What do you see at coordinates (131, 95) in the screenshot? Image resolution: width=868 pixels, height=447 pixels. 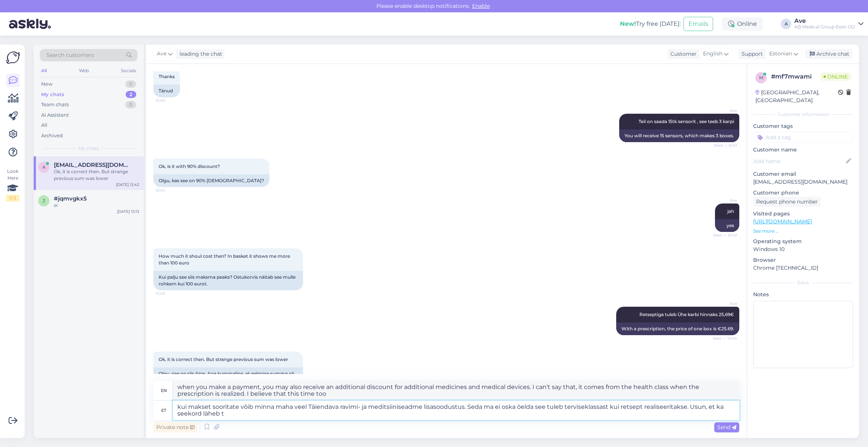 I see `div: 2` at bounding box center [131, 95].